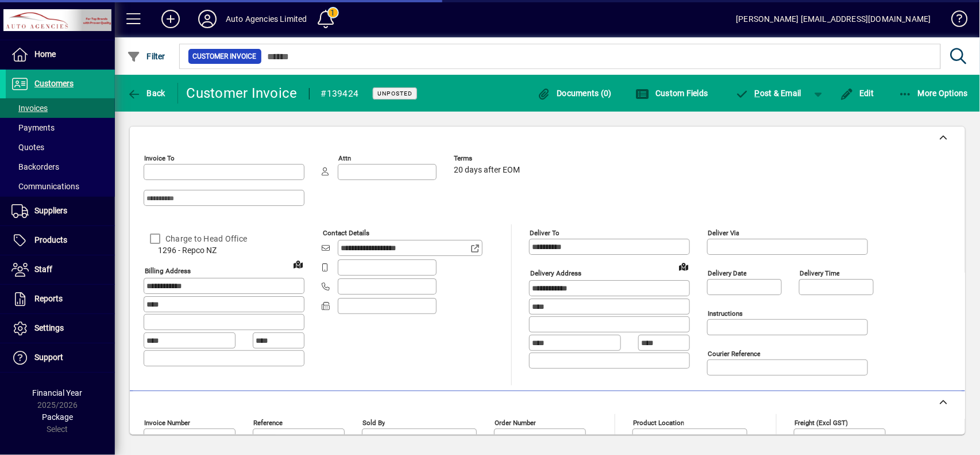 The width and height of the screenshot is (980, 455). Describe the element at coordinates (857, 93) in the screenshot. I see `span: Edit` at that location.